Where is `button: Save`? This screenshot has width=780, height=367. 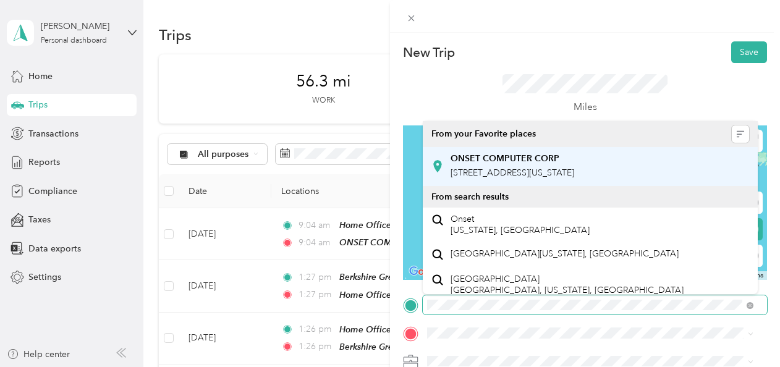 button: Save is located at coordinates (749, 52).